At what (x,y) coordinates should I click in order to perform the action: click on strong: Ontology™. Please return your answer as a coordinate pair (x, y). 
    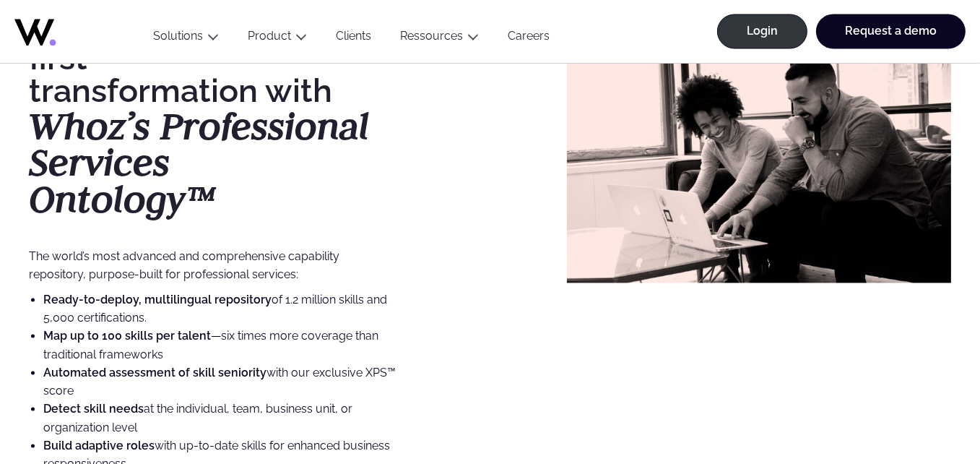
    Looking at the image, I should click on (122, 199).